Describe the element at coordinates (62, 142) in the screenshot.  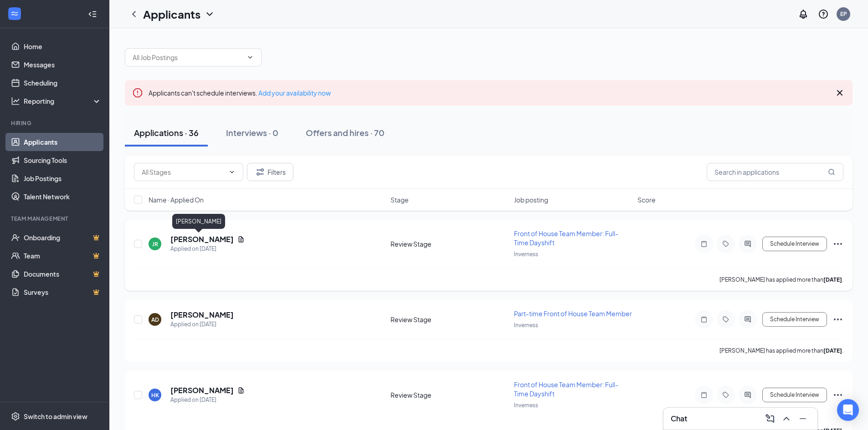
I see `a: Applicants` at that location.